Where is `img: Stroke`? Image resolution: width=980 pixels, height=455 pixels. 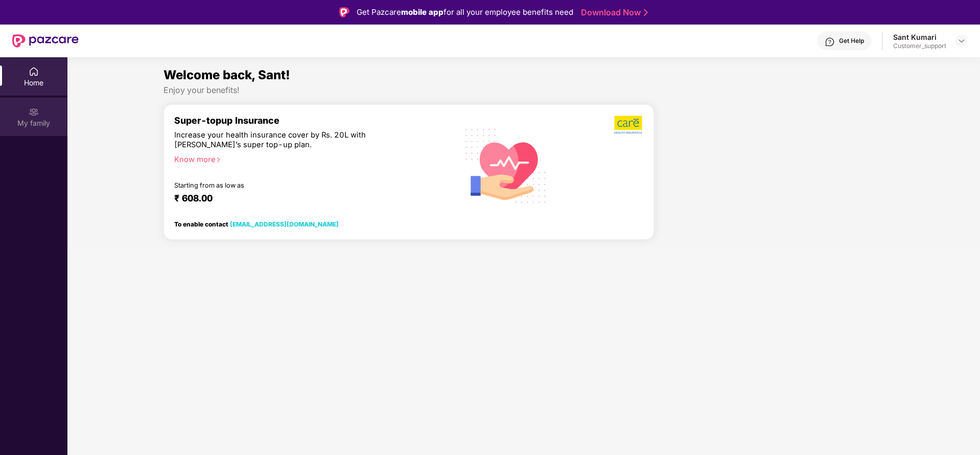
img: Stroke is located at coordinates (646, 12).